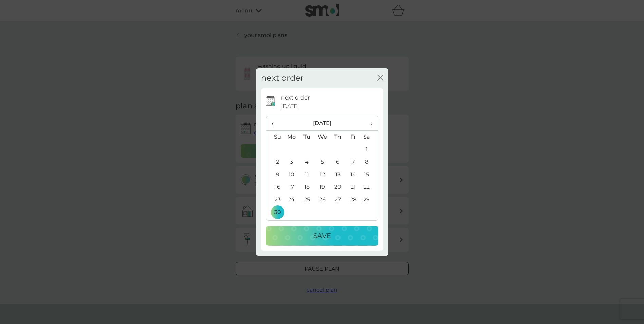 This screenshot has width=644, height=324. I want to click on td: 19, so click(322, 187).